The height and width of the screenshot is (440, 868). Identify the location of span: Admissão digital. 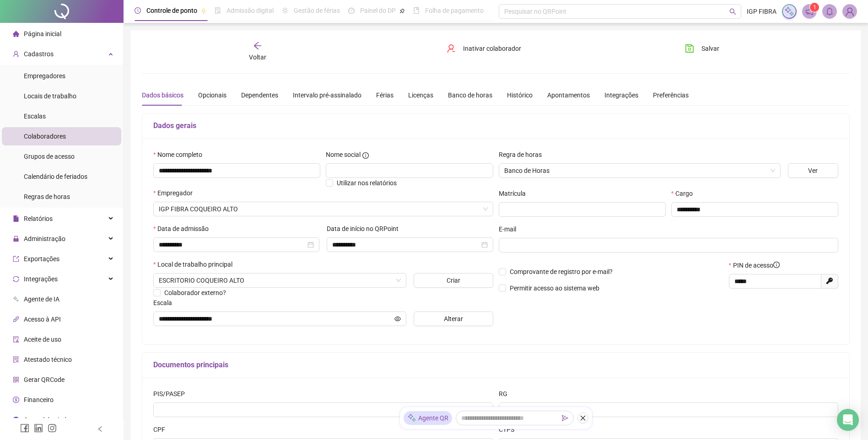
(250, 11).